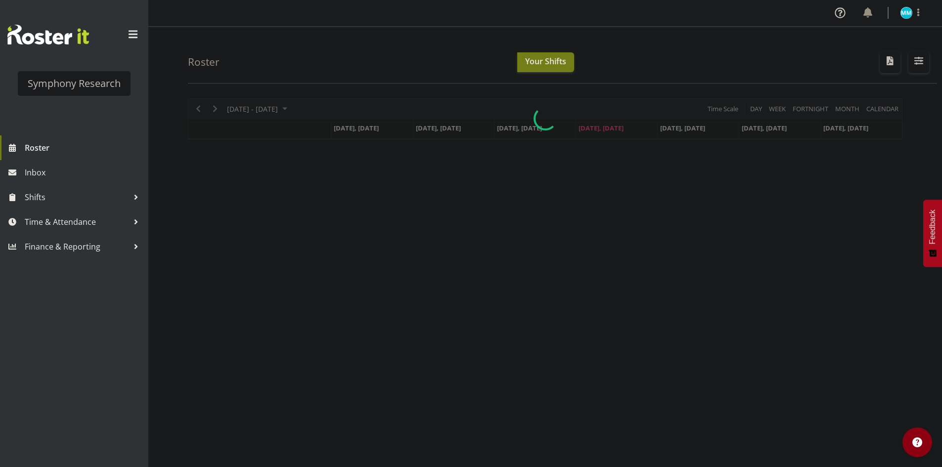  I want to click on span: Inbox, so click(84, 173).